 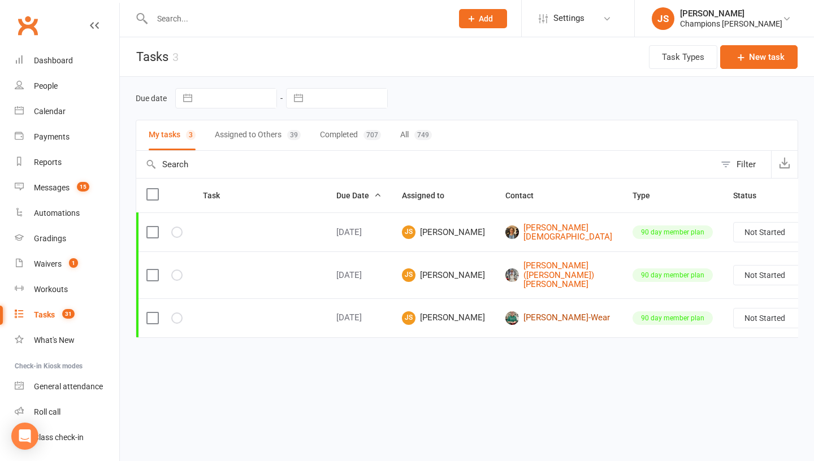 I want to click on div: Reports, so click(x=47, y=162).